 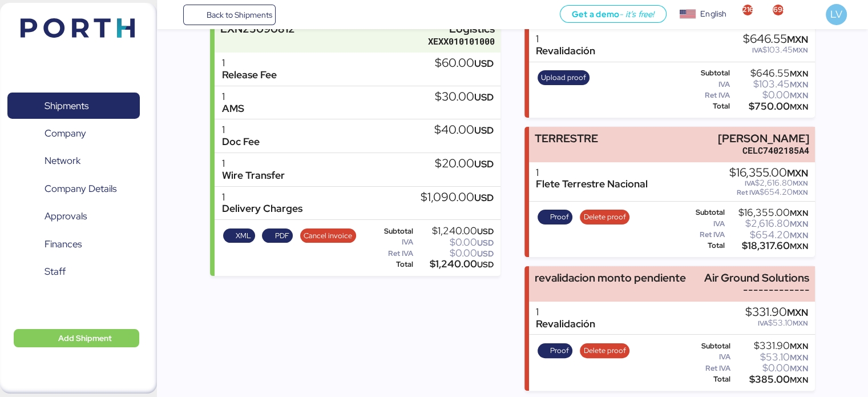 I want to click on span: Company, so click(x=65, y=133).